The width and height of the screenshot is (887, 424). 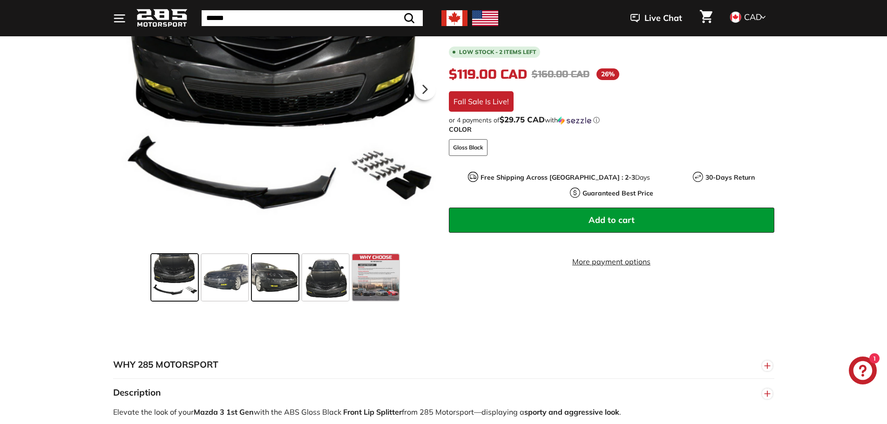 I want to click on strong: 30-Days Return, so click(x=730, y=177).